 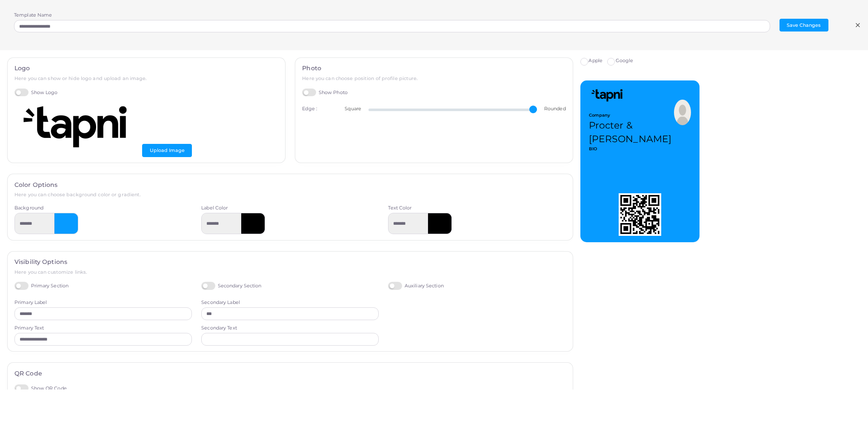 What do you see at coordinates (221, 303) in the screenshot?
I see `label: Secondary Label` at bounding box center [221, 303].